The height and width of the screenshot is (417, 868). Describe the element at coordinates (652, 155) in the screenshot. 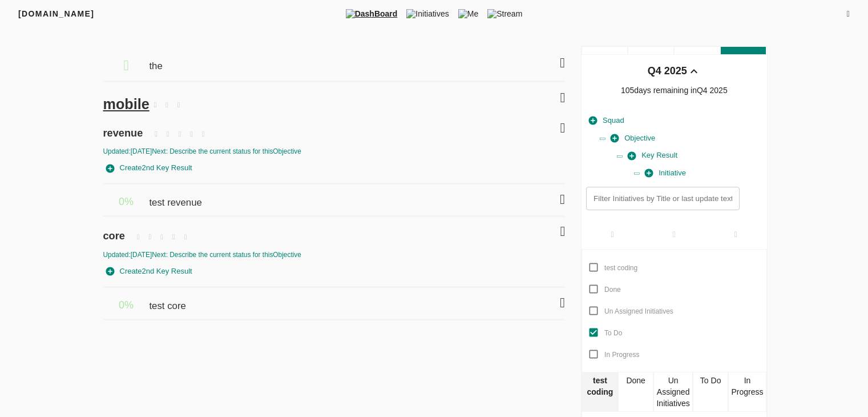

I see `span: Key Result` at that location.